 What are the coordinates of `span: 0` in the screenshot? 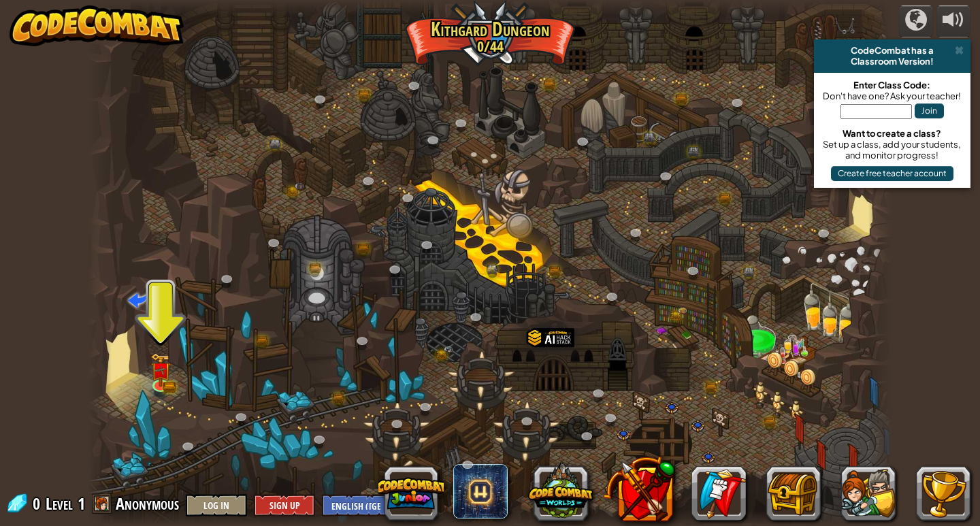 It's located at (38, 503).